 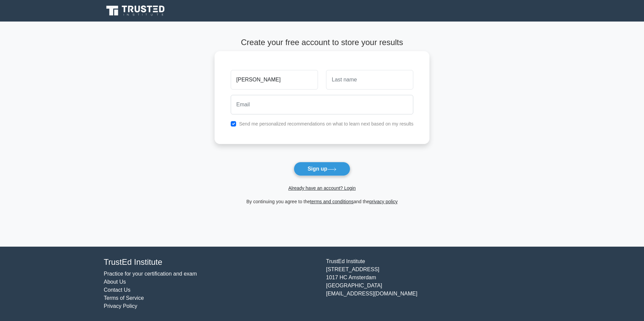 I want to click on a: Privacy Policy, so click(x=121, y=306).